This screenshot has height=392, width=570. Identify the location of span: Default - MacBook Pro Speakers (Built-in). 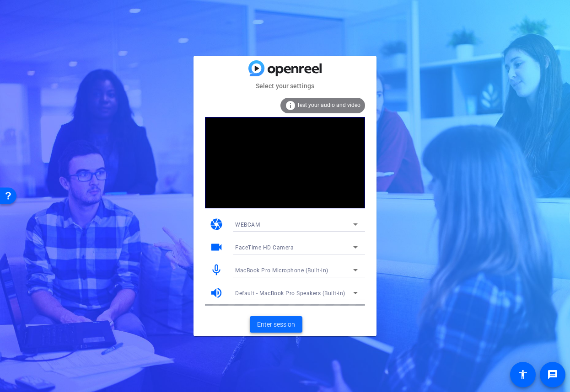
(290, 294).